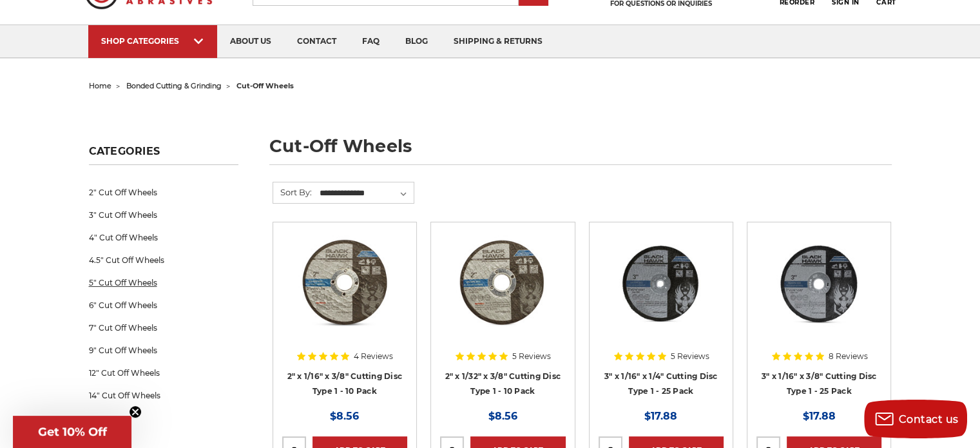 The height and width of the screenshot is (448, 980). Describe the element at coordinates (661, 283) in the screenshot. I see `img: 3” x .0625” x 1/4” Die Grinder Cut-Off Wheels by Black Hawk Abrasives` at that location.